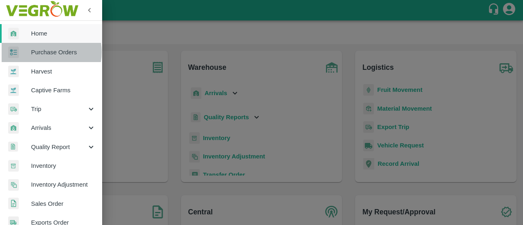 Image resolution: width=523 pixels, height=225 pixels. I want to click on span: Inventory, so click(63, 166).